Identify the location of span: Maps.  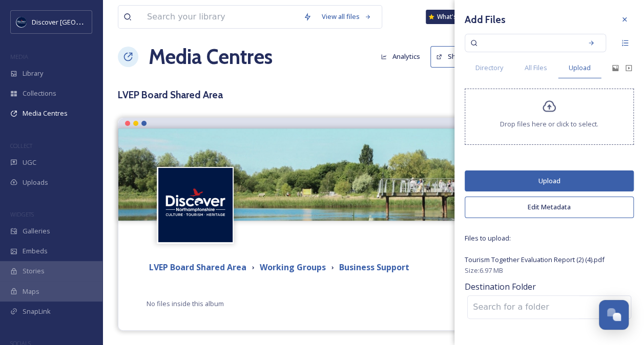
(31, 292).